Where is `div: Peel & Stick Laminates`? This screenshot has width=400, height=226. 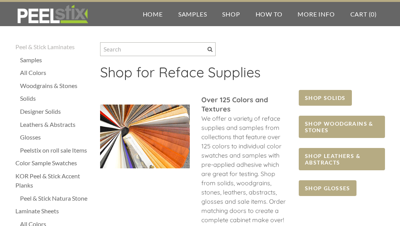 div: Peel & Stick Laminates is located at coordinates (54, 47).